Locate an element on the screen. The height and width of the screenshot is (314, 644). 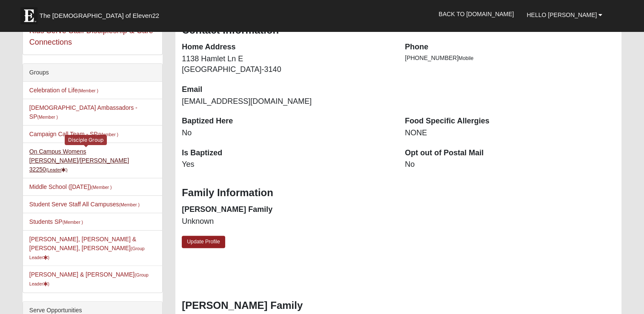
a: Campaign Call Team - SP(Member ) is located at coordinates (74, 134).